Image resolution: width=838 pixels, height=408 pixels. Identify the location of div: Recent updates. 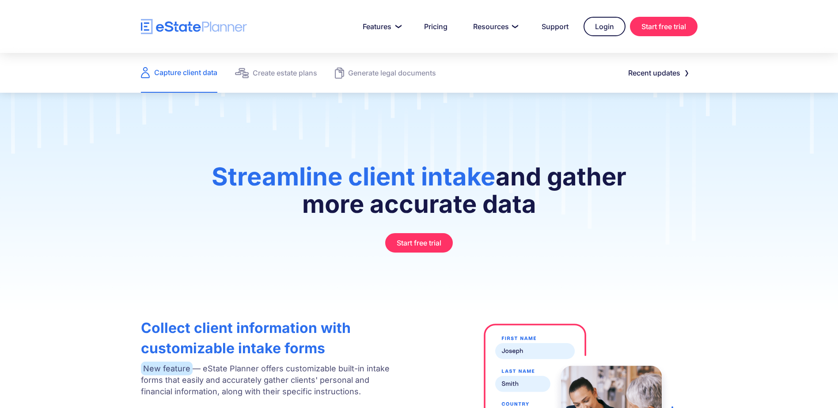
(654, 73).